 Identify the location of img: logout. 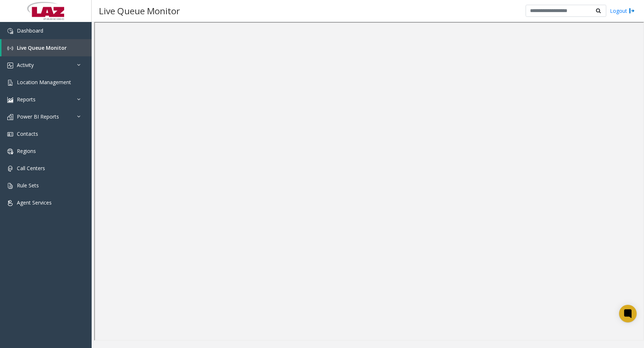
(632, 11).